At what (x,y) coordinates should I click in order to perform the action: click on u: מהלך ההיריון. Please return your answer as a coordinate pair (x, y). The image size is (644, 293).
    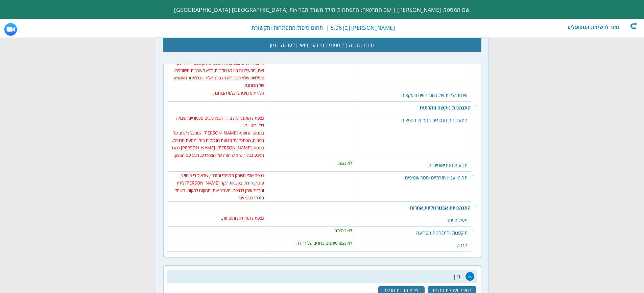
    Looking at the image, I should click on (297, 20).